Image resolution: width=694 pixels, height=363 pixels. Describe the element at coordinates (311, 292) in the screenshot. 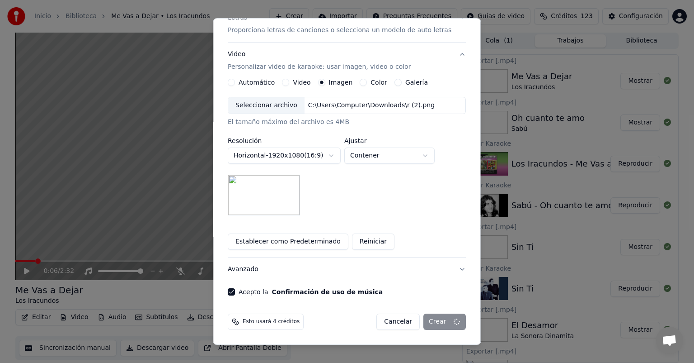

I see `label: Acepto la` at that location.